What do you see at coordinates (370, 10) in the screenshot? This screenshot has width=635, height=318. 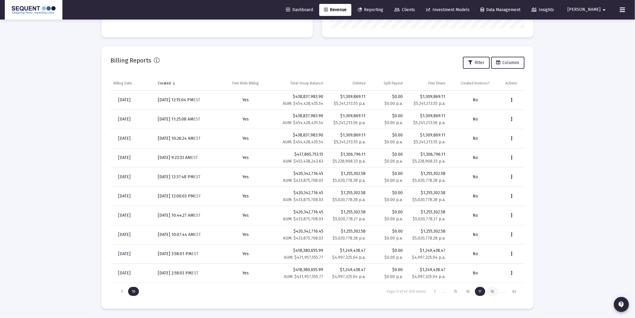 I see `span: Reporting` at bounding box center [370, 10].